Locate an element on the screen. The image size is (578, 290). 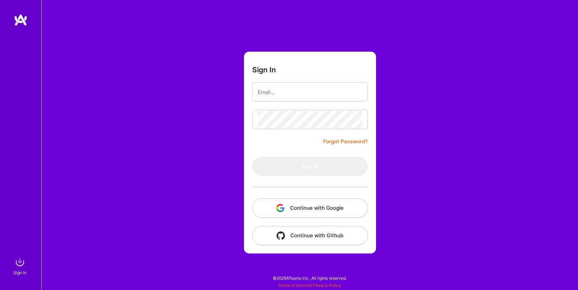
a: Terms of Service is located at coordinates (294, 285).